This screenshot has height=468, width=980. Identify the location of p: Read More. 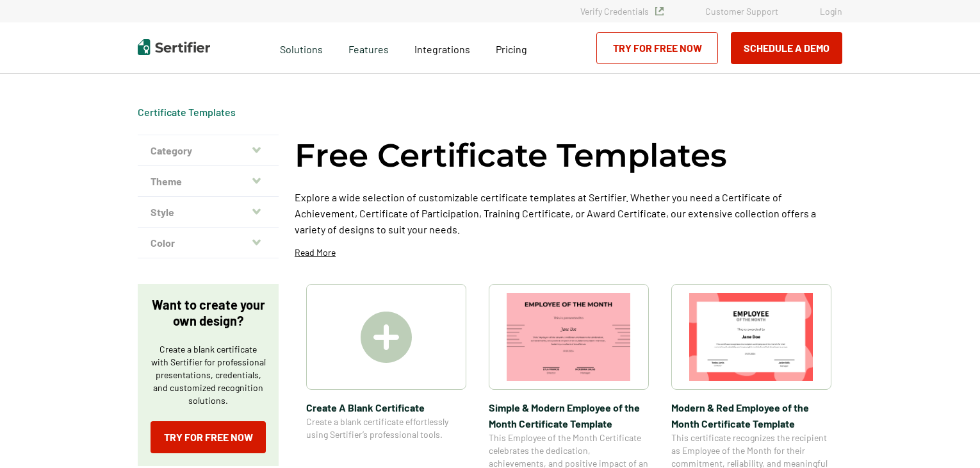
(315, 253).